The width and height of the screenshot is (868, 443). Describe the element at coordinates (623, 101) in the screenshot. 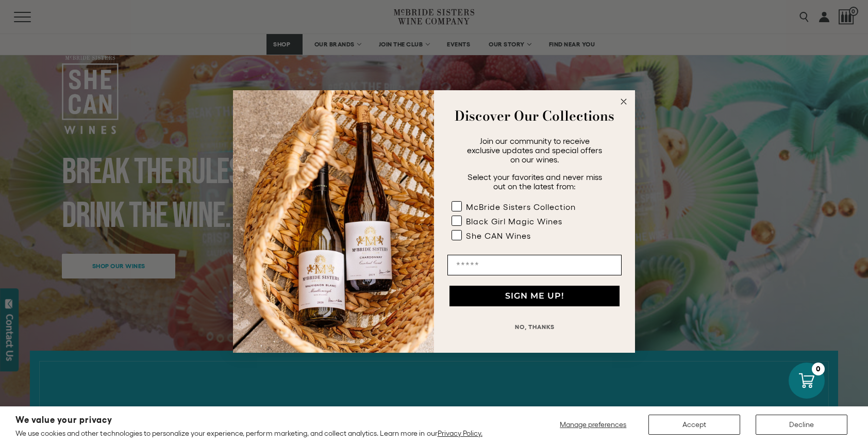

I see `button: Close dialog` at that location.